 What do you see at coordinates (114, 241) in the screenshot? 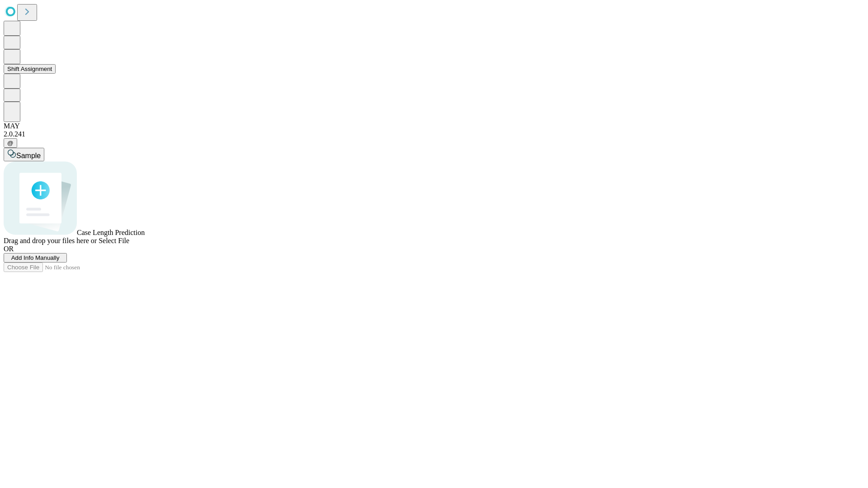
I see `span: Select File` at bounding box center [114, 241].